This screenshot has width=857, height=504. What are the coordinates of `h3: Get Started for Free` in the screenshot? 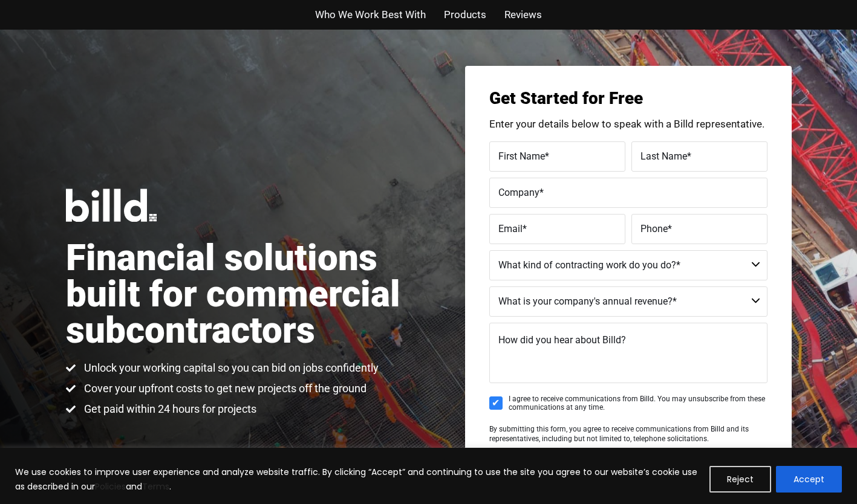 It's located at (628, 98).